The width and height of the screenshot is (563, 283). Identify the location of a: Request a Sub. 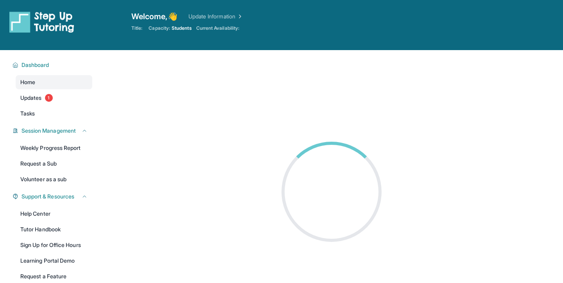
(54, 163).